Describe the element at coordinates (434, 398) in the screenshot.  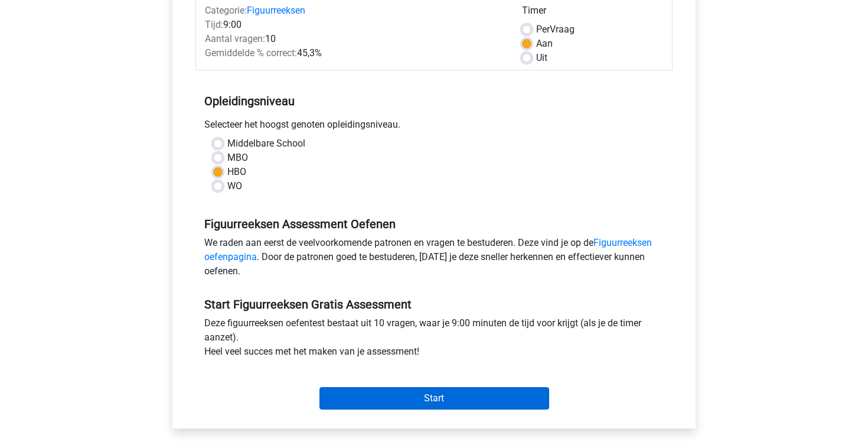
I see `input: Start` at that location.